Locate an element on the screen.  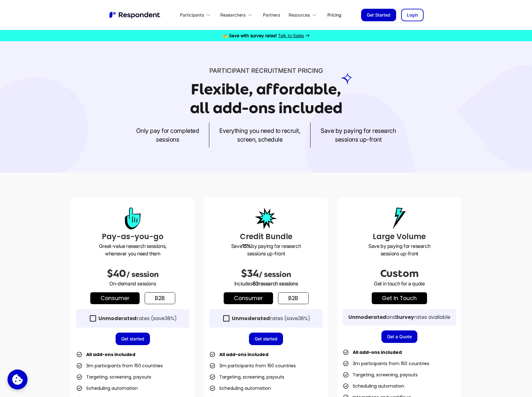
span: $40 is located at coordinates (117, 273).